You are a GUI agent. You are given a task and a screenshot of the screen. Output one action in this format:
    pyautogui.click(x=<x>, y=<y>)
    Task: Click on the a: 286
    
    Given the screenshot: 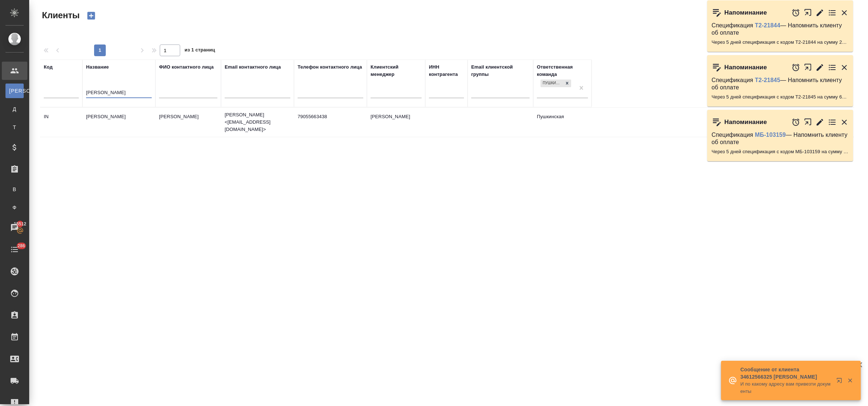 What is the action you would take?
    pyautogui.click(x=15, y=250)
    